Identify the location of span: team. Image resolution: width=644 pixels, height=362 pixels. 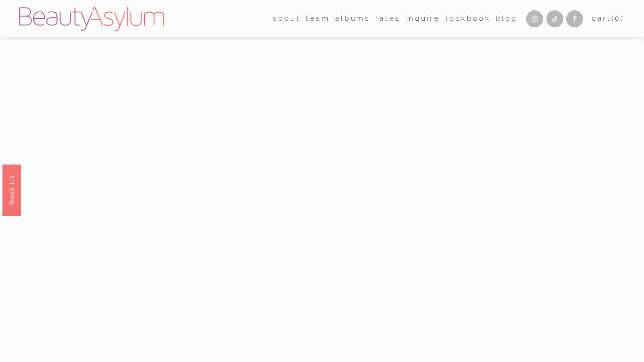
(318, 19).